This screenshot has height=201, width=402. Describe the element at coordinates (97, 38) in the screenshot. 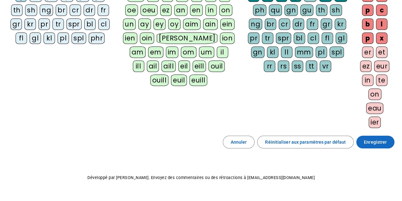

I see `div: phr` at that location.